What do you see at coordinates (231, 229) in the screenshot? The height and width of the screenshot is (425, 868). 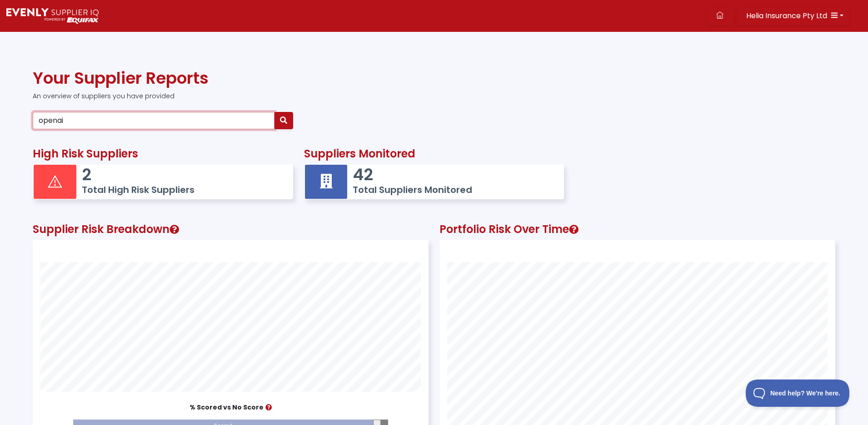 I see `h2: Supplier Risk Breakdown` at bounding box center [231, 229].